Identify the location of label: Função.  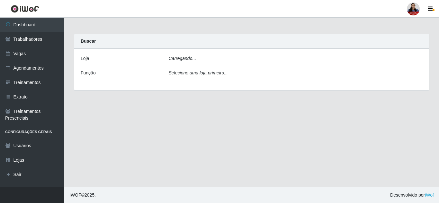
(88, 73).